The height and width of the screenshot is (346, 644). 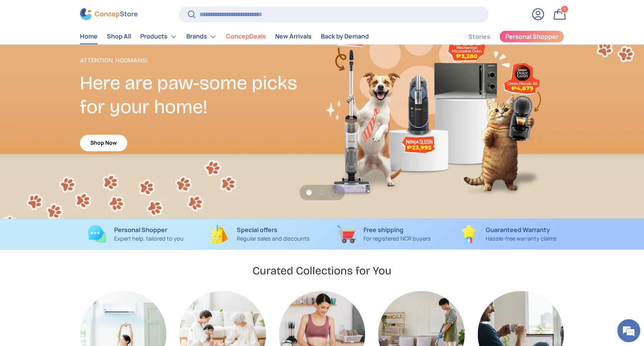 What do you see at coordinates (479, 37) in the screenshot?
I see `a: Stories` at bounding box center [479, 37].